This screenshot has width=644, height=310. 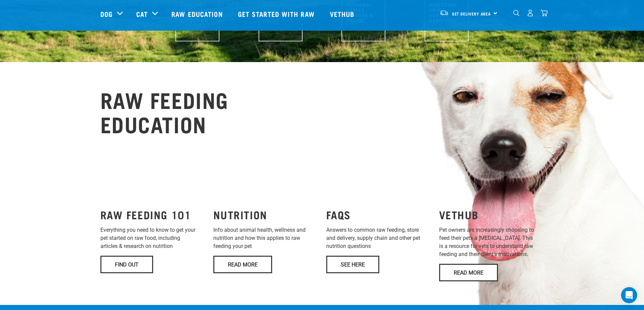 I want to click on p: Answers to common raw feeding, store and delivery, supply chain and other pet nutrition questions, so click(x=379, y=238).